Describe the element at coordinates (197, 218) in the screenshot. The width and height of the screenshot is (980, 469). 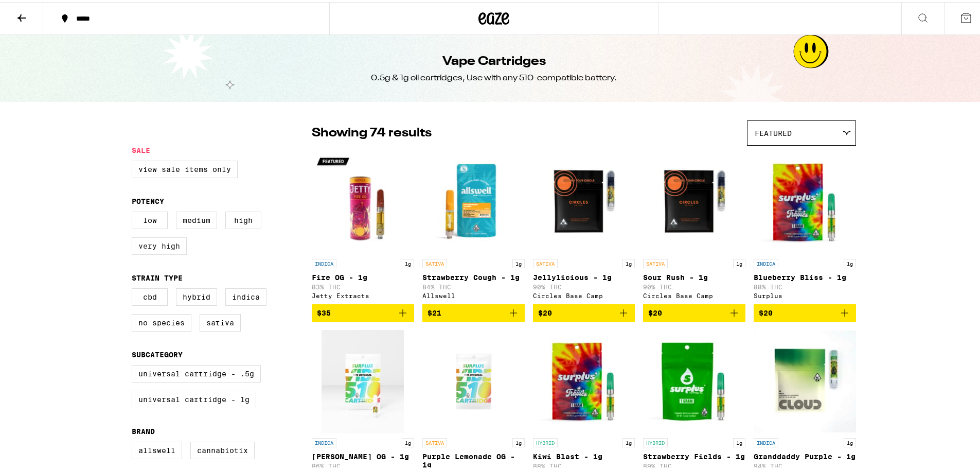
I see `label: Medium` at that location.